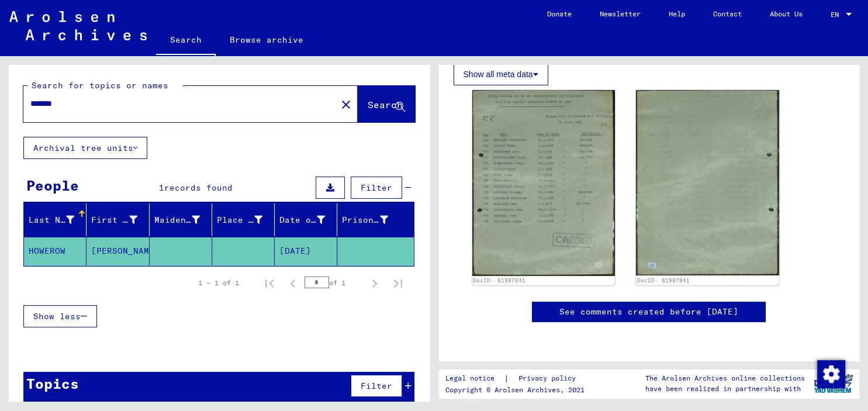 The height and width of the screenshot is (411, 868). What do you see at coordinates (100, 86) in the screenshot?
I see `mat-label: Search for topics or names` at bounding box center [100, 86].